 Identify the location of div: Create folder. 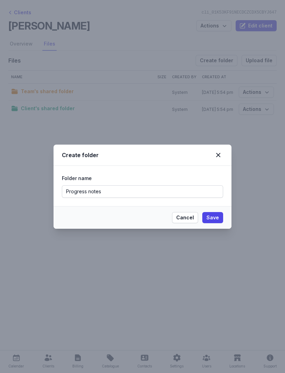
(138, 155).